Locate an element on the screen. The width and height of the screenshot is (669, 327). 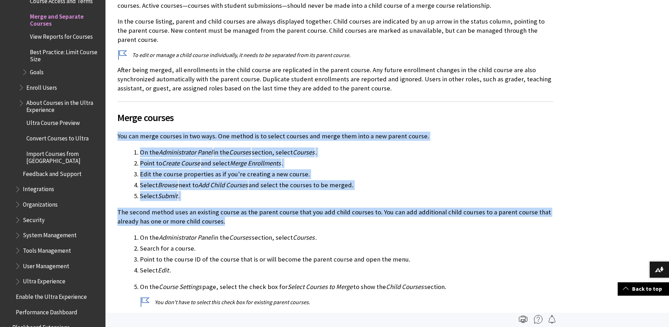
span: Organizations is located at coordinates (40, 203).